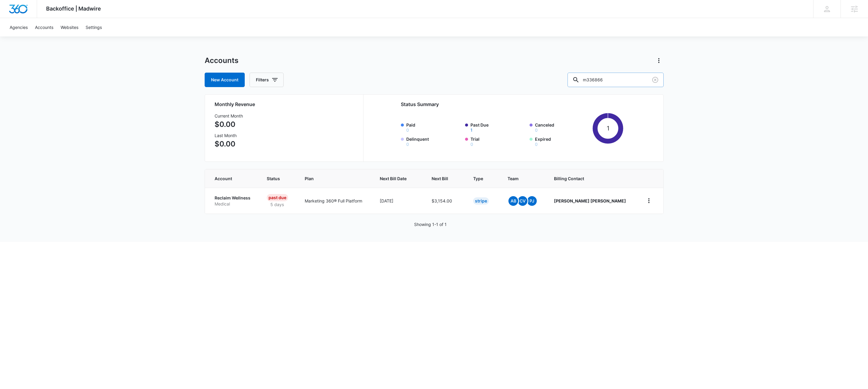  Describe the element at coordinates (267, 80) in the screenshot. I see `button: Filters` at that location.